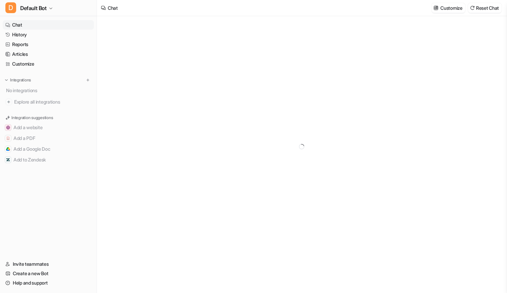 Image resolution: width=507 pixels, height=293 pixels. I want to click on a: Invite teammates, so click(48, 264).